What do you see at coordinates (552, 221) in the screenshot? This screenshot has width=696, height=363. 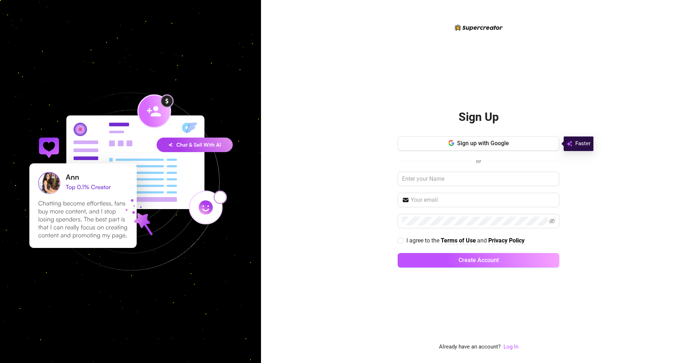 I see `span: eye-invisible` at bounding box center [552, 221].